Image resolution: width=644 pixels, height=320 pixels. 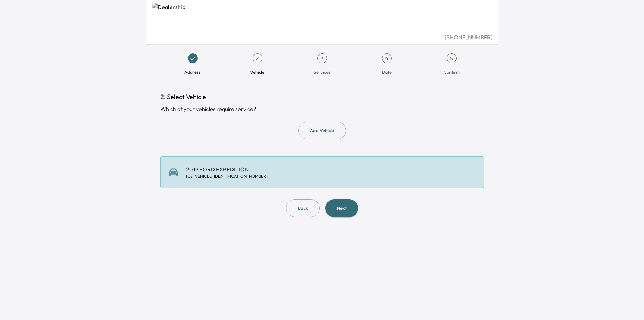 I want to click on span: Vehicle, so click(x=257, y=72).